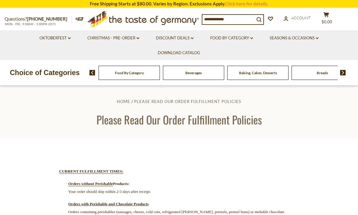  What do you see at coordinates (193, 73) in the screenshot?
I see `span: Beverages` at bounding box center [193, 73].